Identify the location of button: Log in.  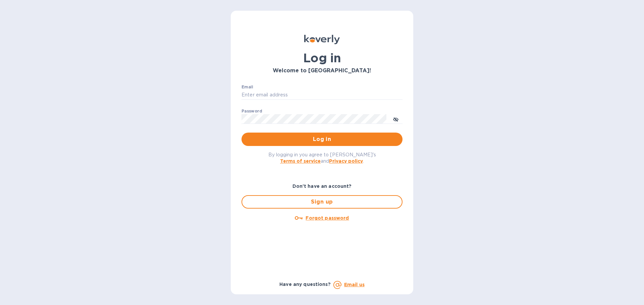
(322, 139).